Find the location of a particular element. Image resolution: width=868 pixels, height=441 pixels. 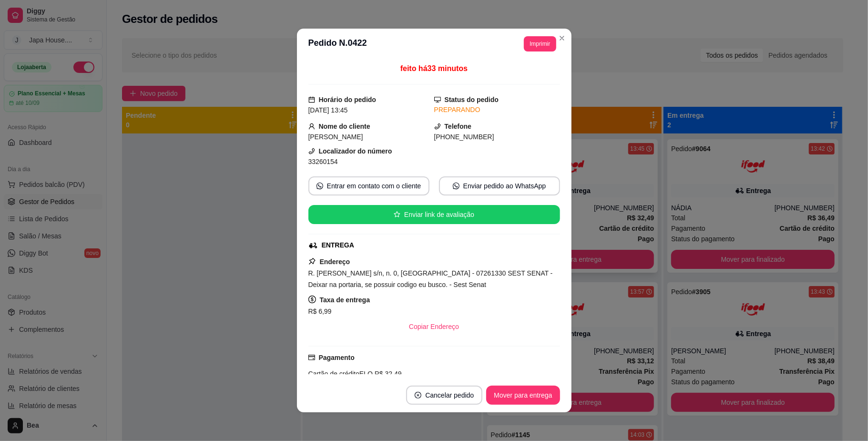

button: Copiar Endereço is located at coordinates (434, 326).